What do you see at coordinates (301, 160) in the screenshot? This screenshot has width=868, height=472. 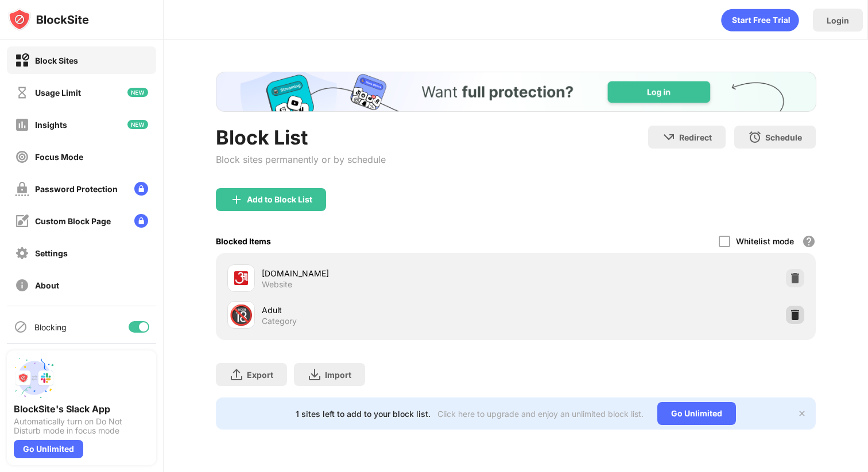 I see `div: Block sites permanently or by schedule` at bounding box center [301, 160].